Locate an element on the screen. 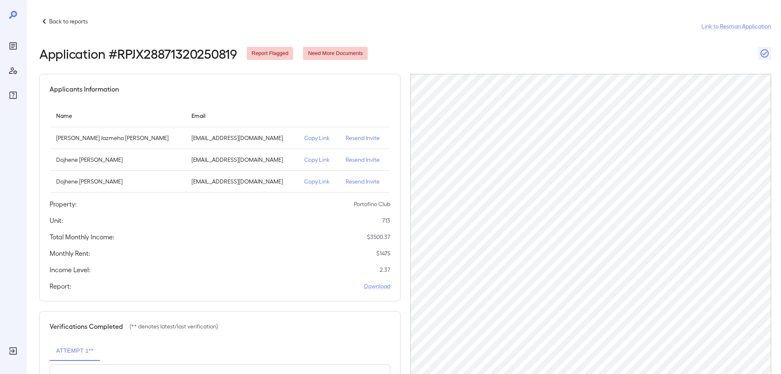  h5: Property: is located at coordinates (63, 204).